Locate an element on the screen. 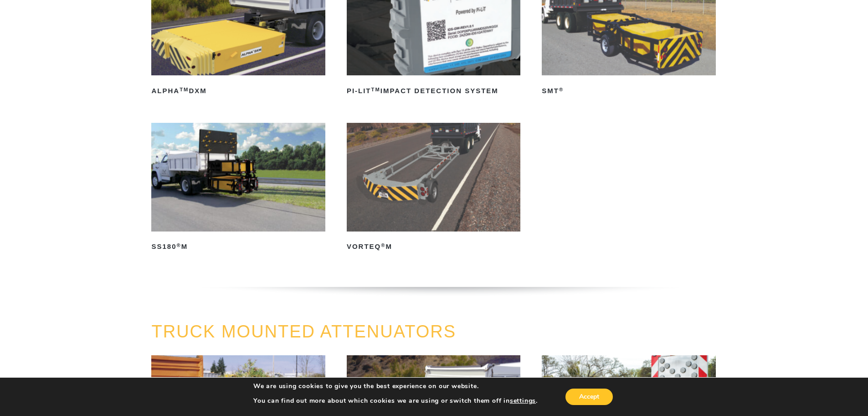  h2: SMT is located at coordinates (629, 91).